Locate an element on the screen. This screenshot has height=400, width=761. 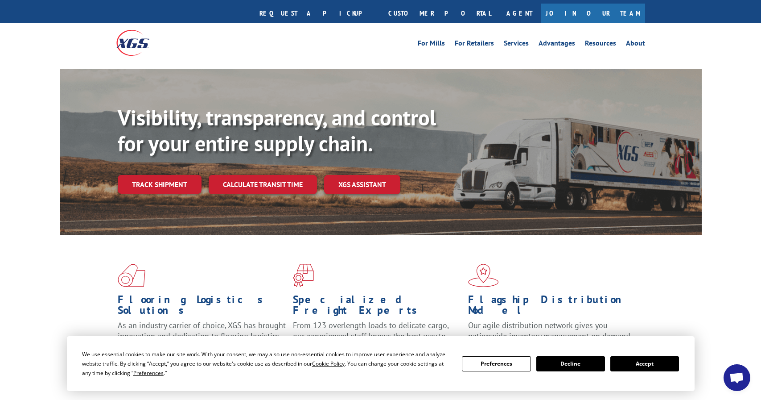
h1: Flagship Distribution Model is located at coordinates (552, 307).